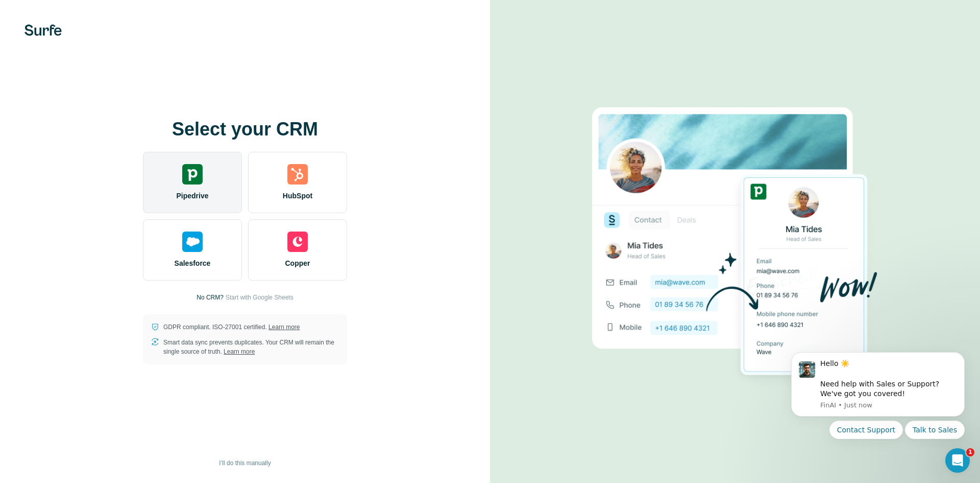 This screenshot has height=483, width=980. I want to click on button: Quick reply: Talk to Sales, so click(159, 91).